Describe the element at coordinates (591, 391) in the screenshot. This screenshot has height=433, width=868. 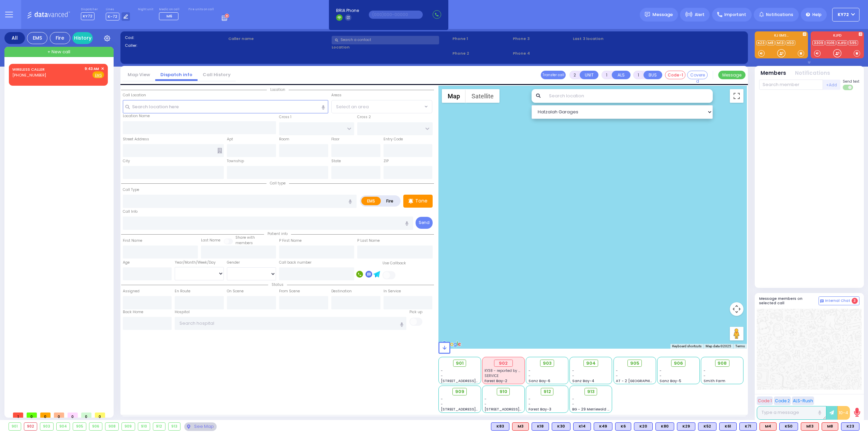
I see `span: 913` at that location.